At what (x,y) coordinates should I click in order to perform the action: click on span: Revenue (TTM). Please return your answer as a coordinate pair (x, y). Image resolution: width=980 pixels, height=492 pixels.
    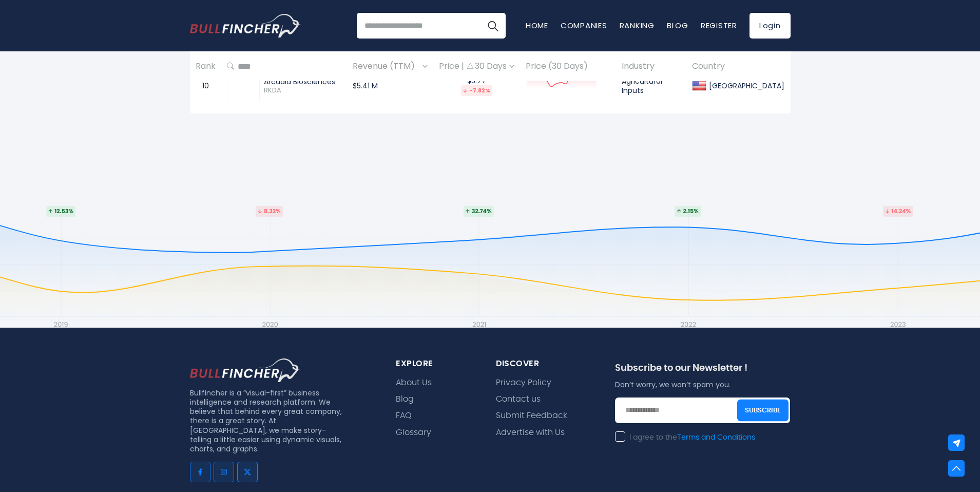
    Looking at the image, I should click on (386, 67).